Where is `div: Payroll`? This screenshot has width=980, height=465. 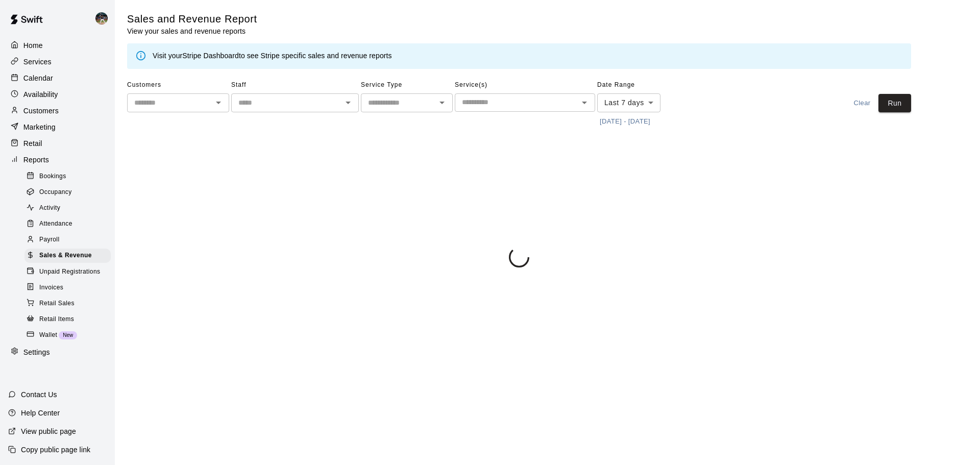 div: Payroll is located at coordinates (67, 240).